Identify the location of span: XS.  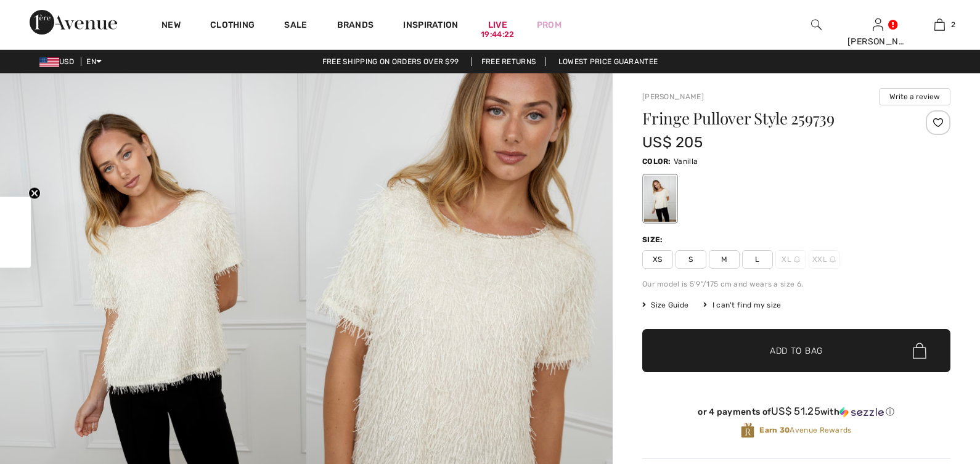
(658, 260).